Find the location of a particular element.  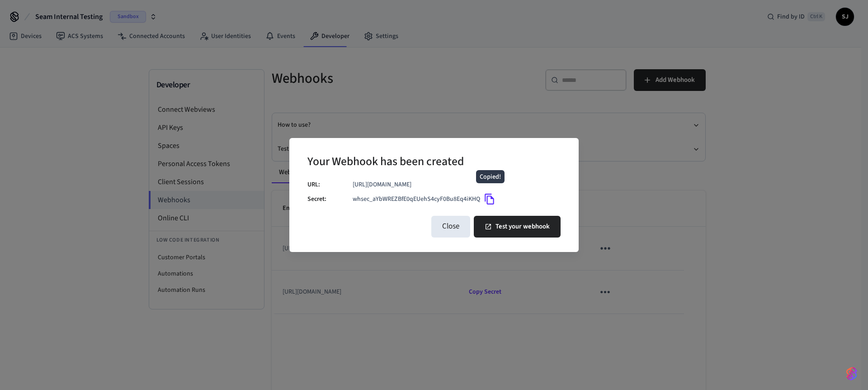

button: Close is located at coordinates (451, 226).